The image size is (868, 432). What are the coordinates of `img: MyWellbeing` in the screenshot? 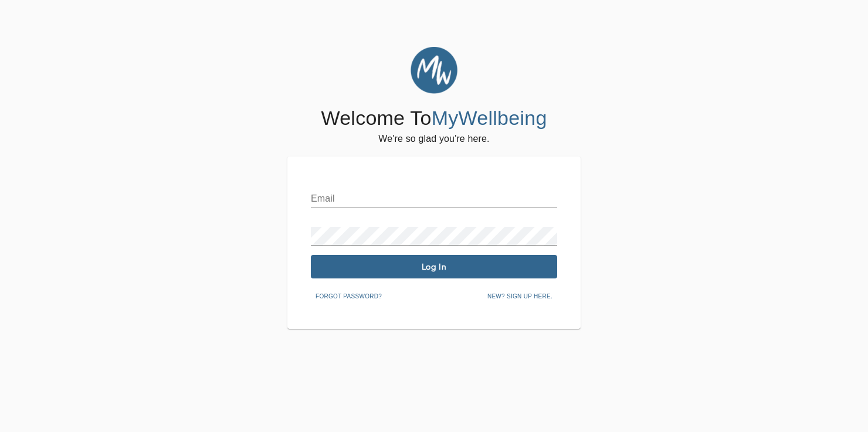 It's located at (434, 70).